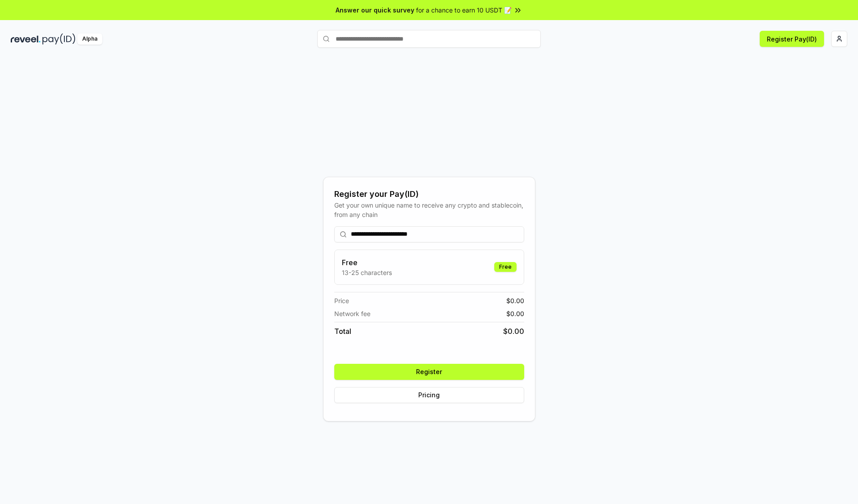  I want to click on div: Get your own unique name to receive any crypto and stablecoin, from any chain, so click(429, 210).